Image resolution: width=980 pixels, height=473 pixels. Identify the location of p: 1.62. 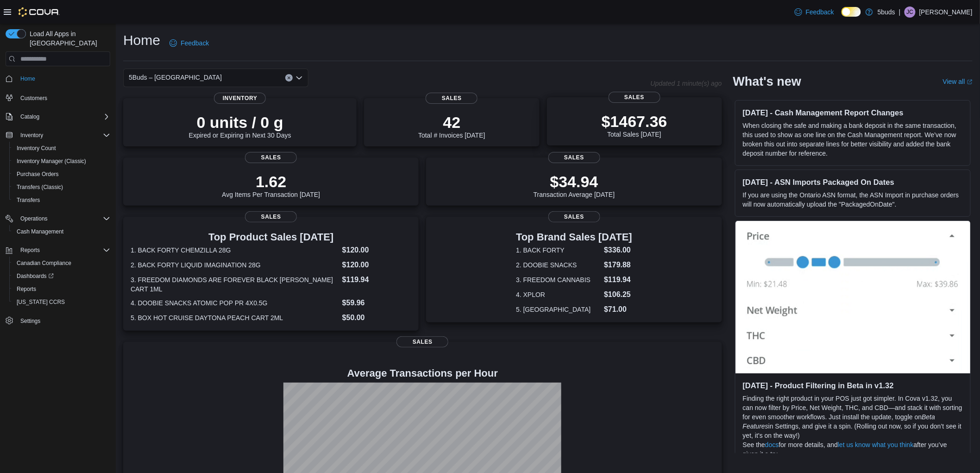
(271, 182).